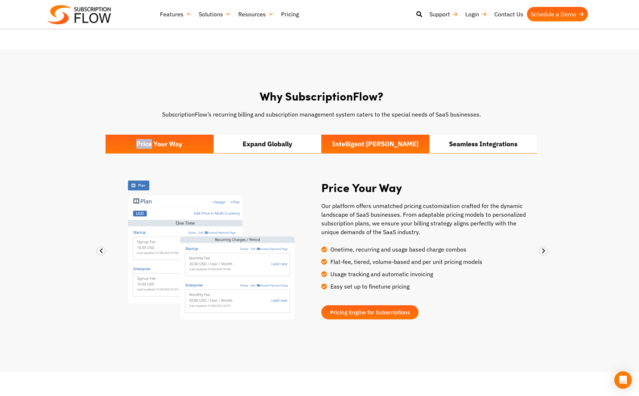  What do you see at coordinates (160, 144) in the screenshot?
I see `li: Price Your Way` at bounding box center [160, 144].